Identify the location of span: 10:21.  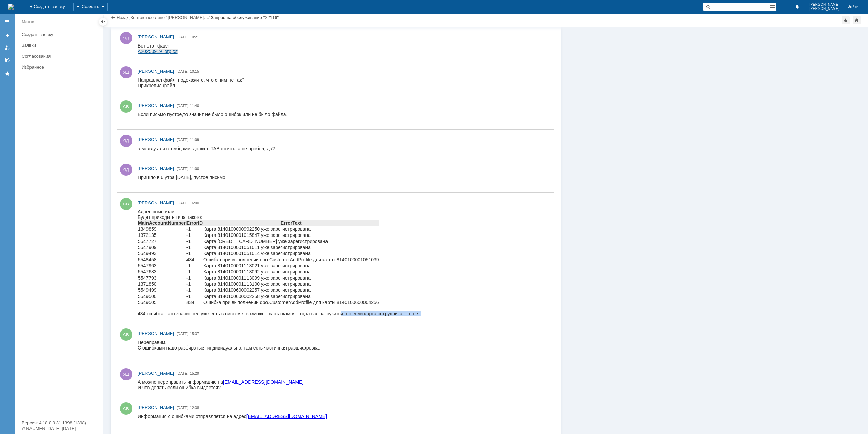
(195, 37).